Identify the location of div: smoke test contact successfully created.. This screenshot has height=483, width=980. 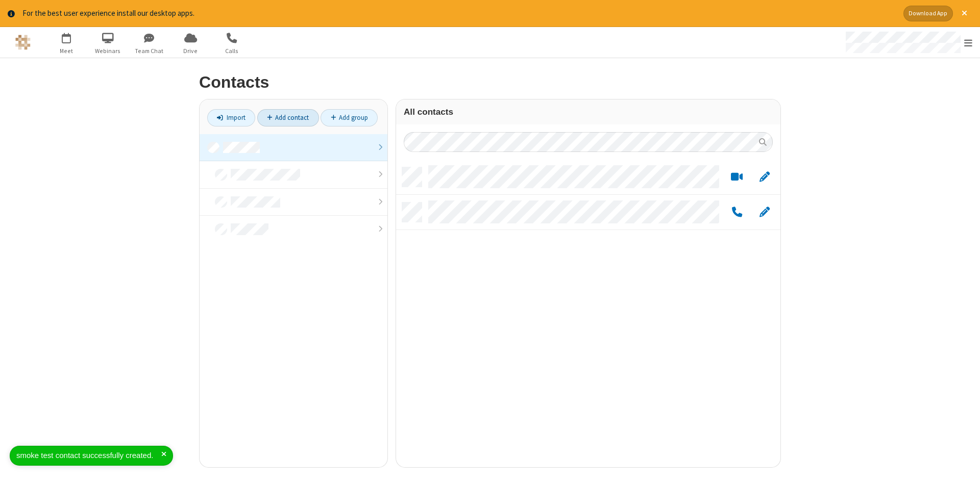
(89, 455).